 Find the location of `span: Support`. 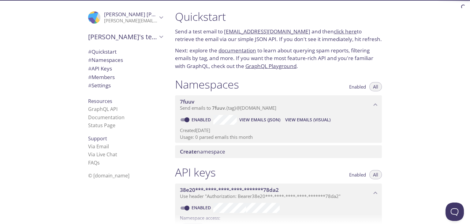

span: Support is located at coordinates (98, 138).